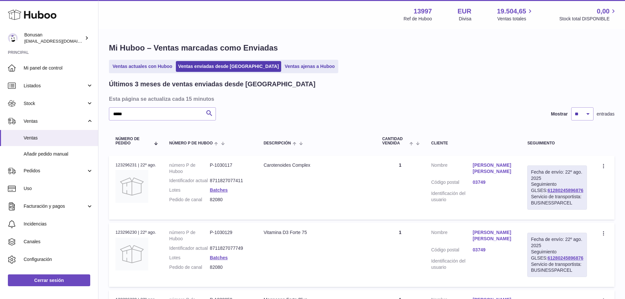 The image size is (625, 299). Describe the element at coordinates (606, 114) in the screenshot. I see `span: entradas` at that location.